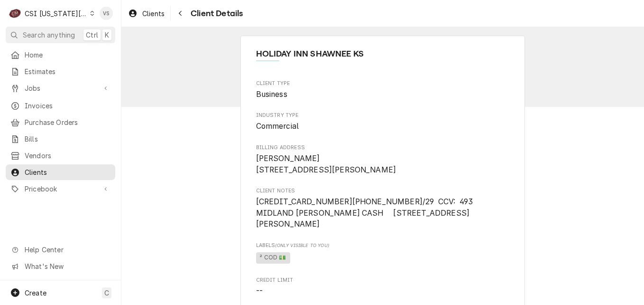  What do you see at coordinates (61, 249) in the screenshot?
I see `a: Go to Help Center` at bounding box center [61, 249].